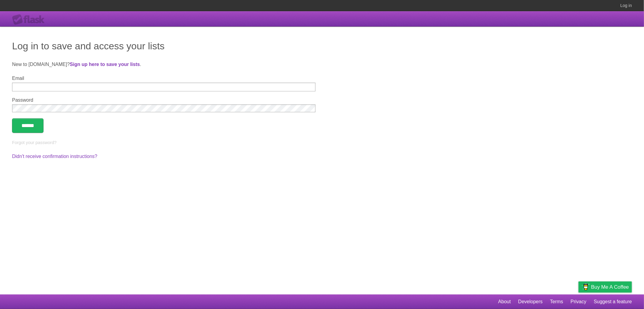 This screenshot has width=644, height=309. Describe the element at coordinates (164, 100) in the screenshot. I see `label: Password` at that location.